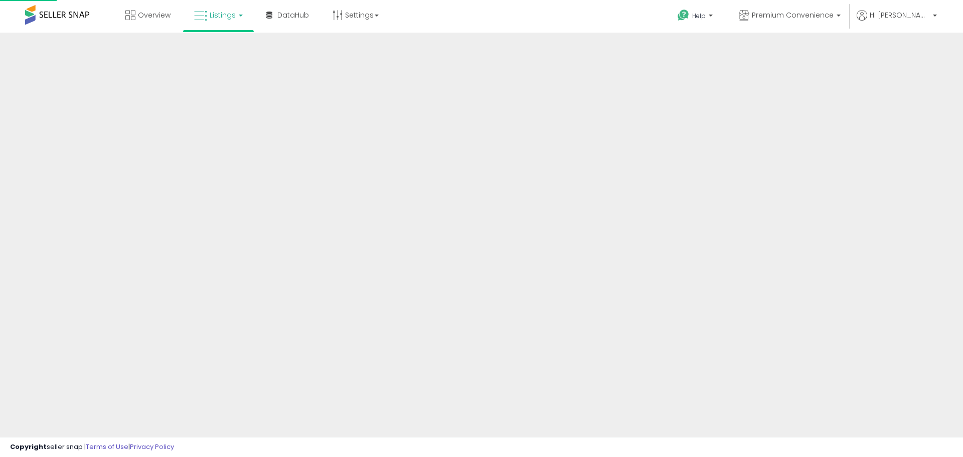 The image size is (963, 457). I want to click on strong: Copyright, so click(28, 446).